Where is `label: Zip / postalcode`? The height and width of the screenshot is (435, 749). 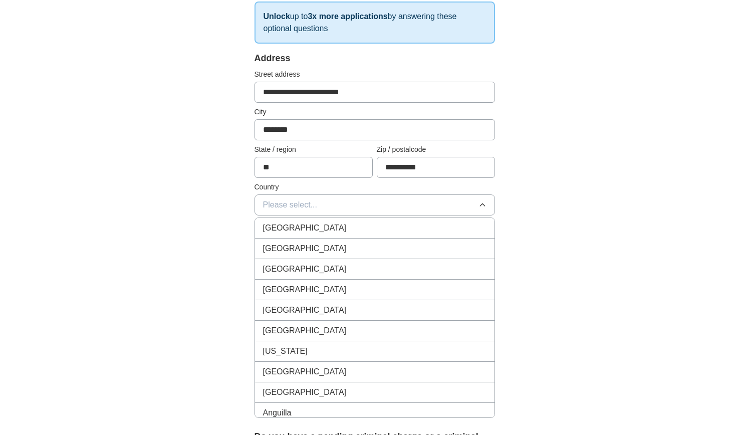
label: Zip / postalcode is located at coordinates (436, 149).